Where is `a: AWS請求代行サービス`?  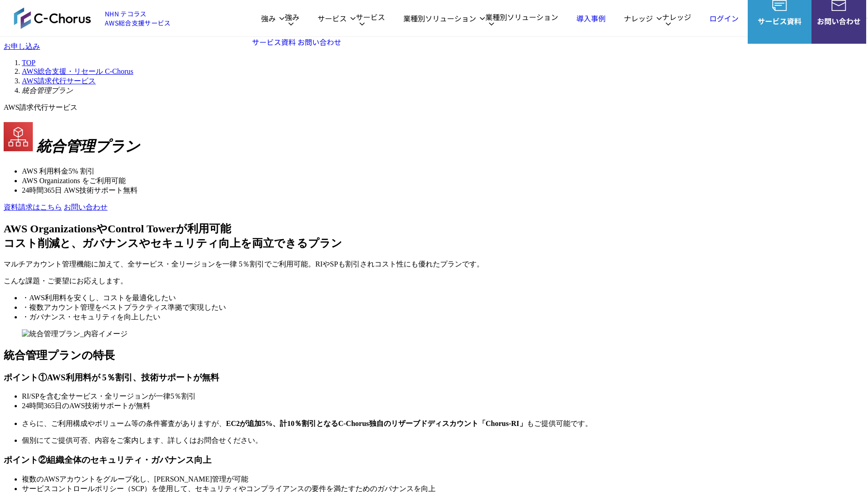 a: AWS請求代行サービス is located at coordinates (58, 81).